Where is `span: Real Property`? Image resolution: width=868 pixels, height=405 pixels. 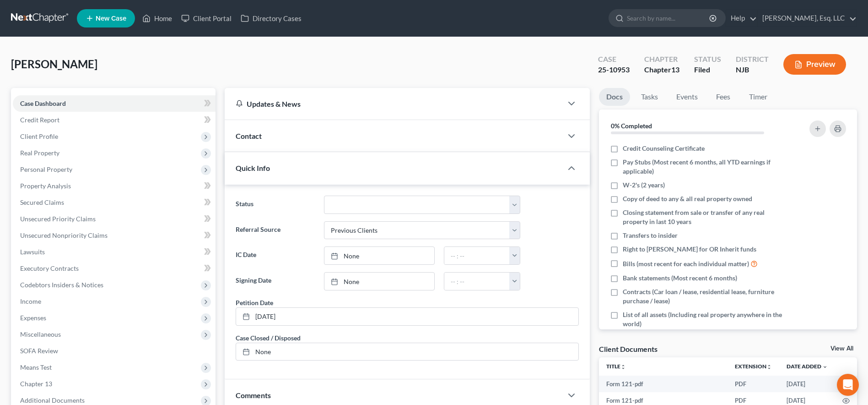
span: Real Property is located at coordinates (40, 153).